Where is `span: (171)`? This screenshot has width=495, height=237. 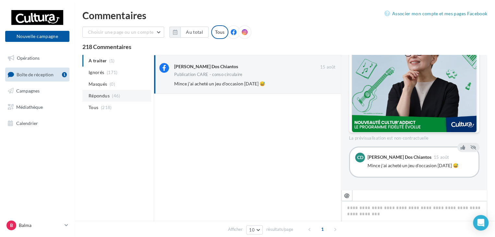 span: (171) is located at coordinates (112, 72).